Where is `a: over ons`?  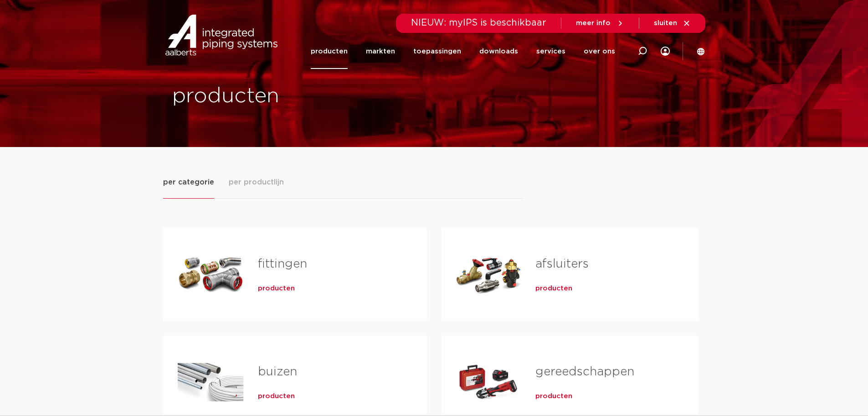
a: over ons is located at coordinates (599, 51).